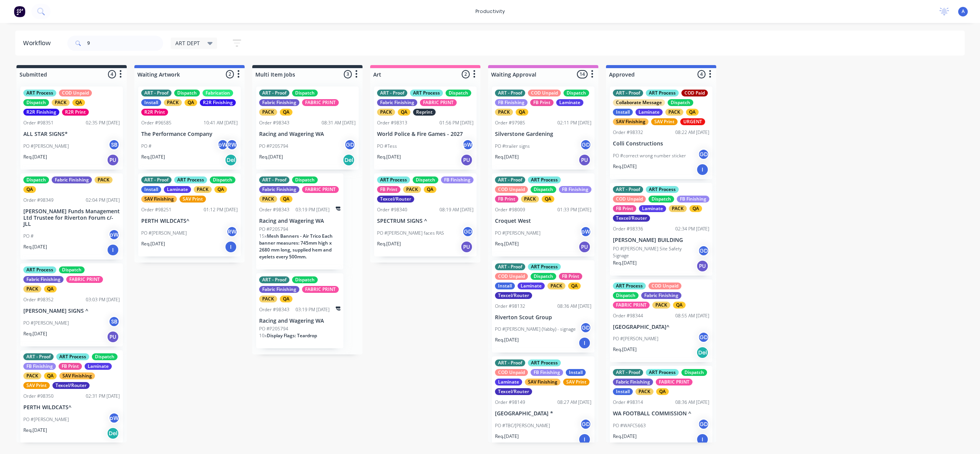  I want to click on div: pW, so click(114, 234).